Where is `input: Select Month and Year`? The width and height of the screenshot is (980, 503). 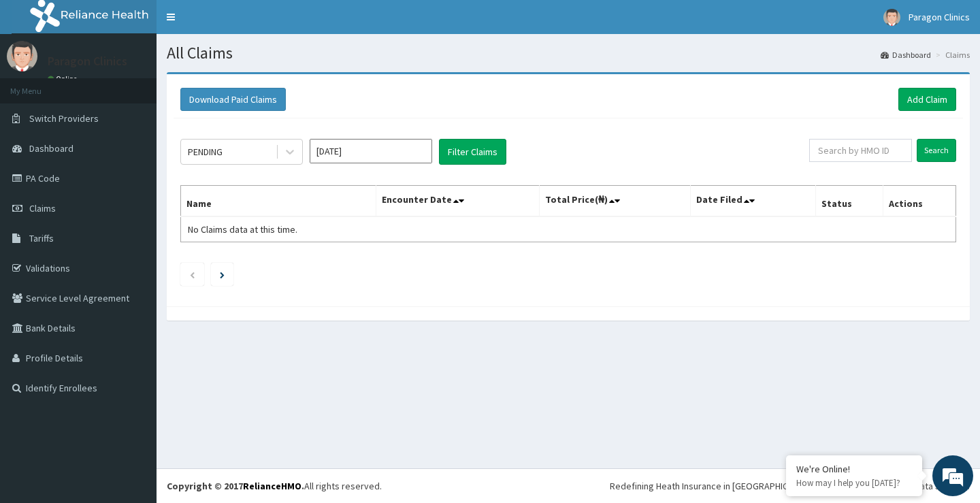
input: Select Month and Year is located at coordinates (371, 151).